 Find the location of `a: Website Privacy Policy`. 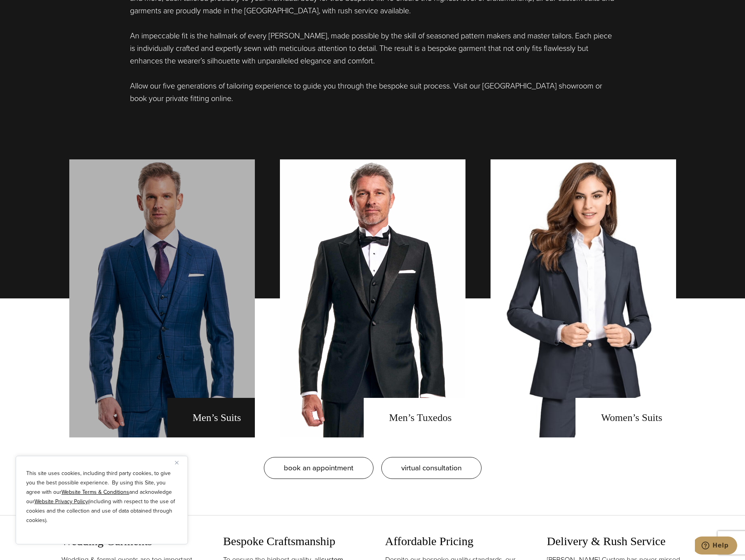

a: Website Privacy Policy is located at coordinates (61, 501).